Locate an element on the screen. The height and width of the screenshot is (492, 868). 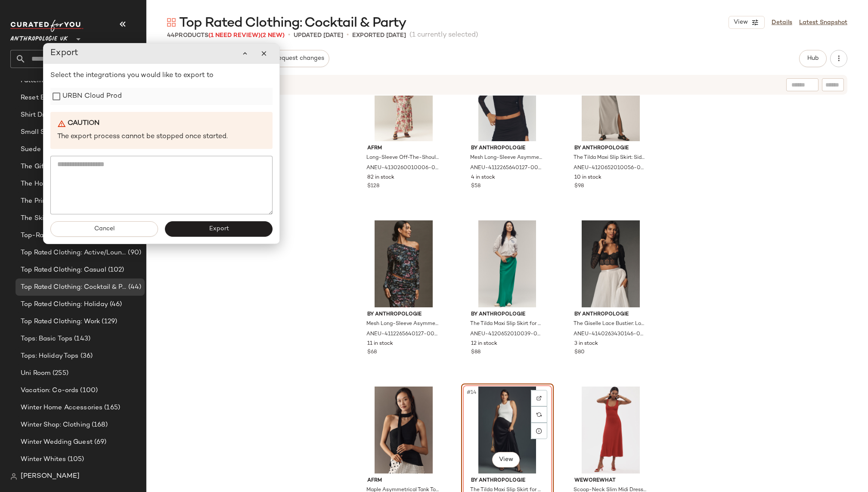
span: The Ski Shop is located at coordinates (41, 218).